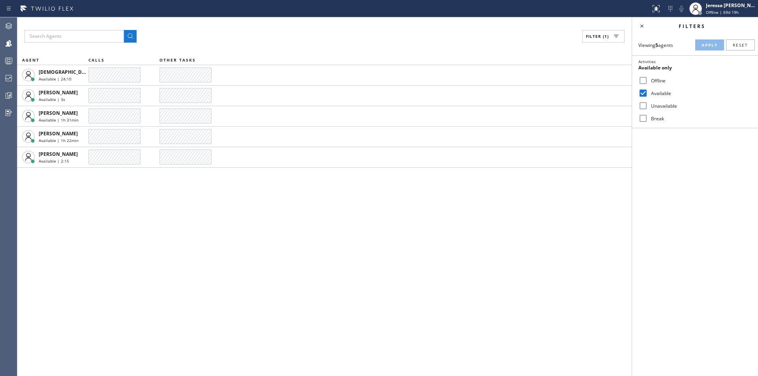 The height and width of the screenshot is (376, 758). I want to click on strong: 5, so click(657, 45).